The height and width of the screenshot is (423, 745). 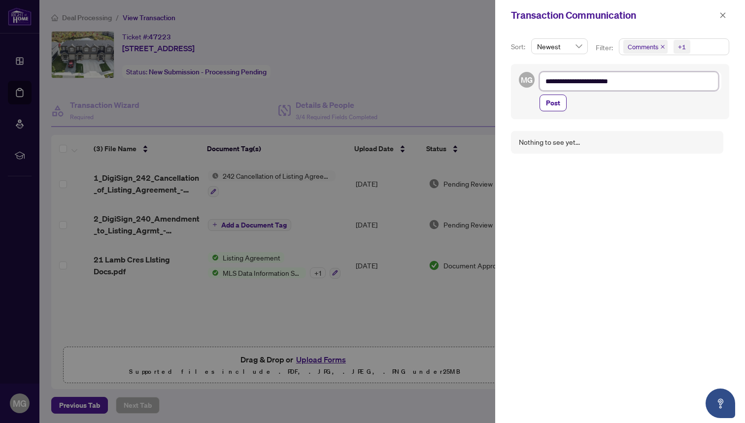 I want to click on div: +1, so click(x=682, y=47).